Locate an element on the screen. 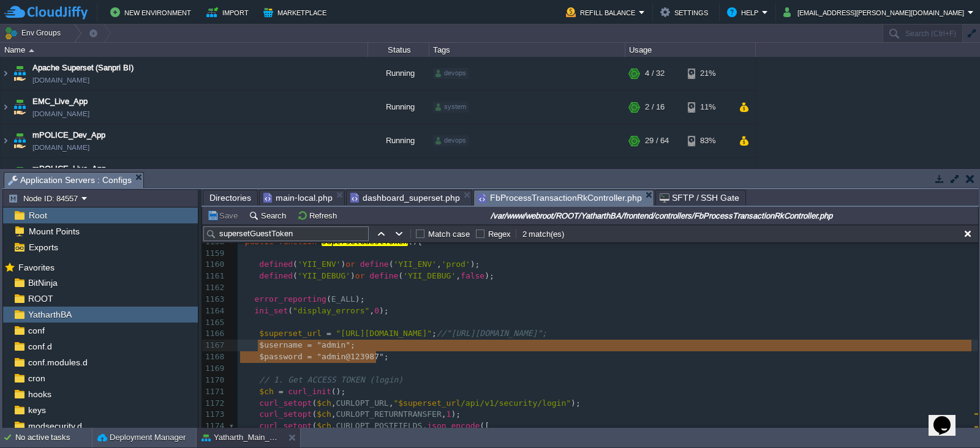 The height and width of the screenshot is (448, 980). span: cron is located at coordinates (36, 379).